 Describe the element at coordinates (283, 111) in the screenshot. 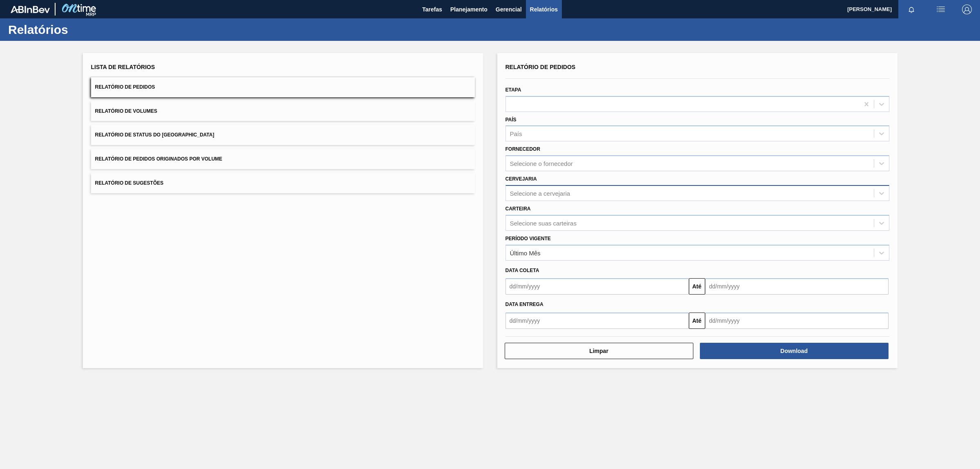

I see `button: Relatório de Volumes` at that location.